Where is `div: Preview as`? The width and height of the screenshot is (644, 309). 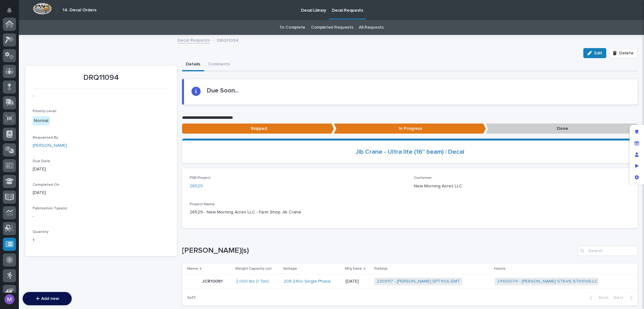 div: Preview as is located at coordinates (636, 166).